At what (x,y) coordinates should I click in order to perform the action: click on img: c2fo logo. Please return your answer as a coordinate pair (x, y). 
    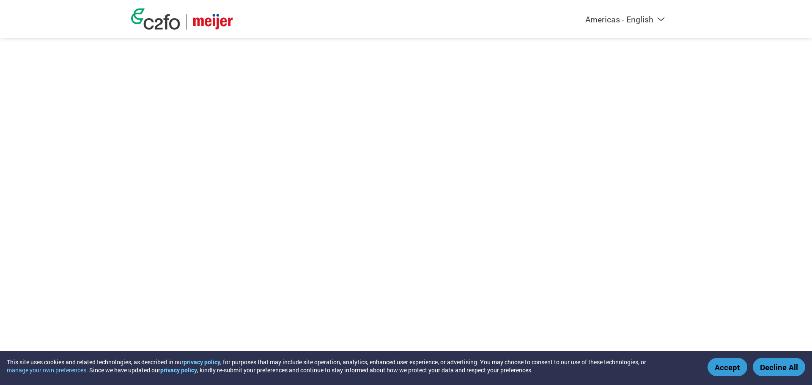
    Looking at the image, I should click on (156, 19).